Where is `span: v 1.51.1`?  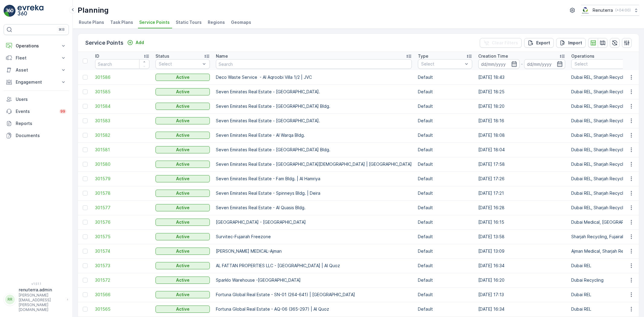
span: v 1.51.1 is located at coordinates (36, 284).